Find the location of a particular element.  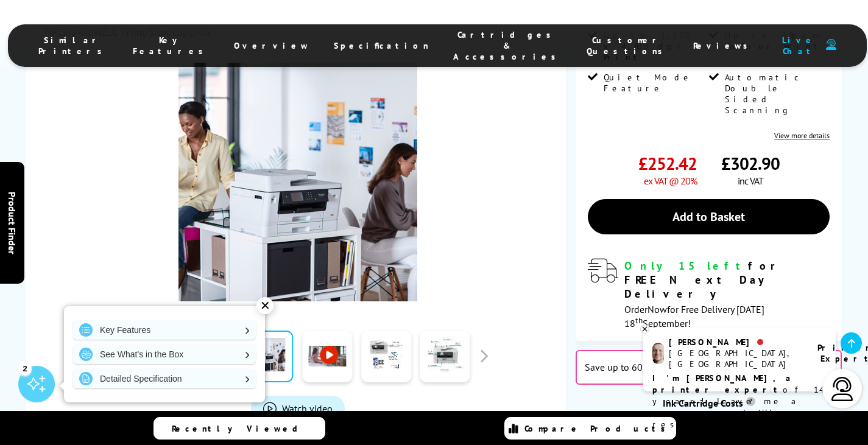

p: of 14 years! Leave me a message and I'll respond ASAP is located at coordinates (739, 401).